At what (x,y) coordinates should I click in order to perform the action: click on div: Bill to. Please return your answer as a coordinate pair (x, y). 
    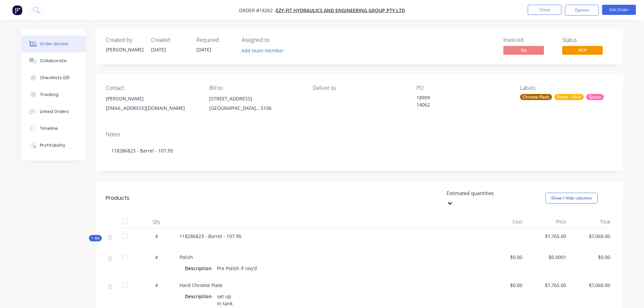
    Looking at the image, I should click on (256, 88).